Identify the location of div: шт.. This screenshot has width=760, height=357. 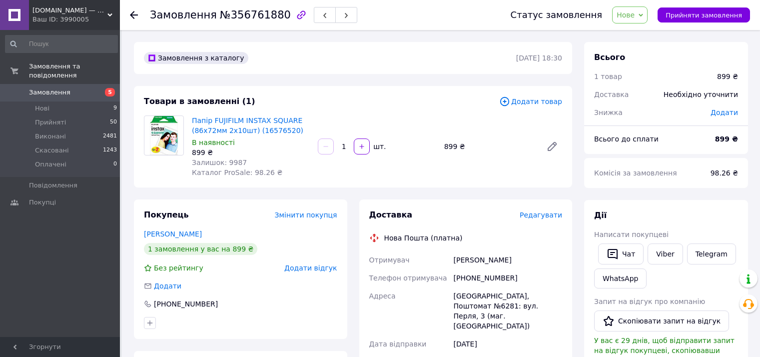
(379, 146).